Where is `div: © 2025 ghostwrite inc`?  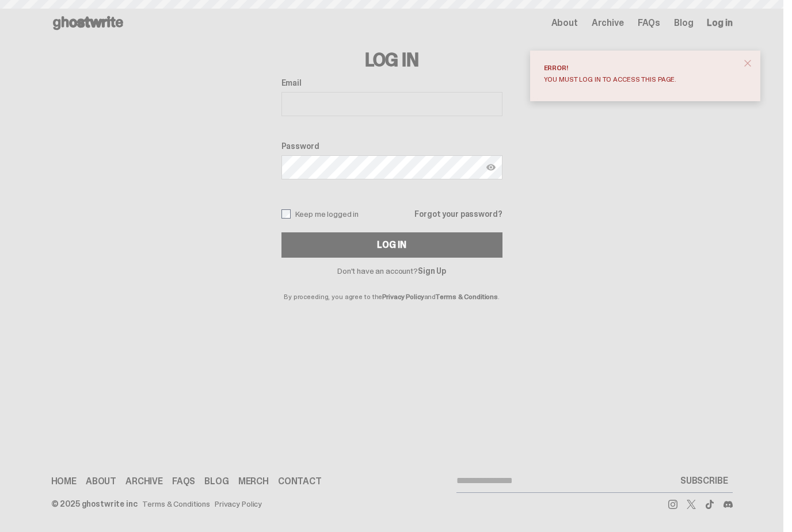 div: © 2025 ghostwrite inc is located at coordinates (95, 504).